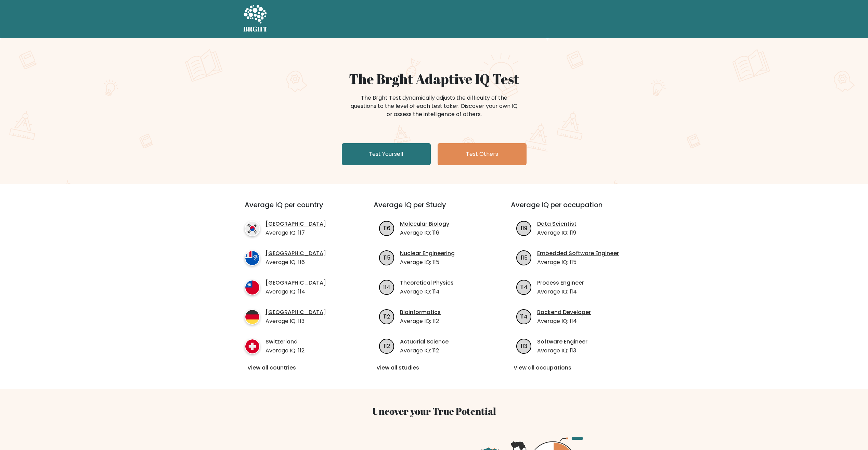  I want to click on a: Actuarial Science, so click(424, 342).